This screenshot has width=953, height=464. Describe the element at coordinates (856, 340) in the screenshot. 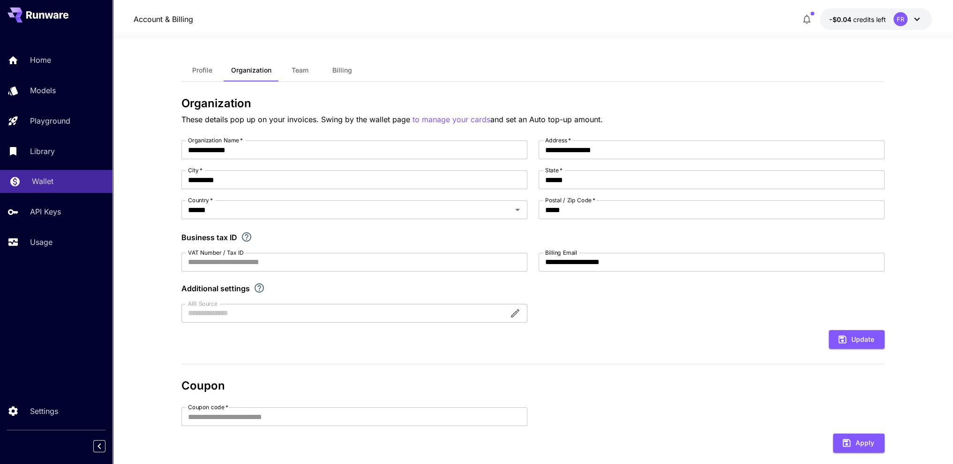

I see `button: Update` at that location.